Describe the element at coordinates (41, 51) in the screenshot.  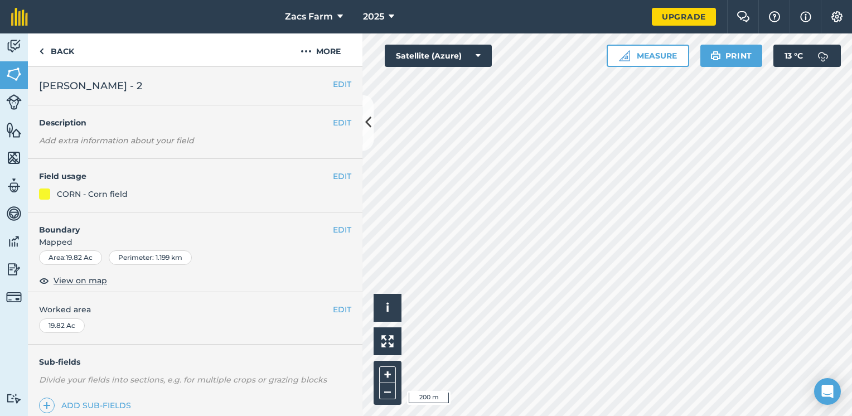
I see `img: svg+xml;base64,PHN2ZyB4bWxucz0iaHR0cDovL3d3dy53My5vcmcvMjAwMC9zdmciIHdpZHRoPSI5IiBoZWlnaHQ9IjI0Ii...` at that location.